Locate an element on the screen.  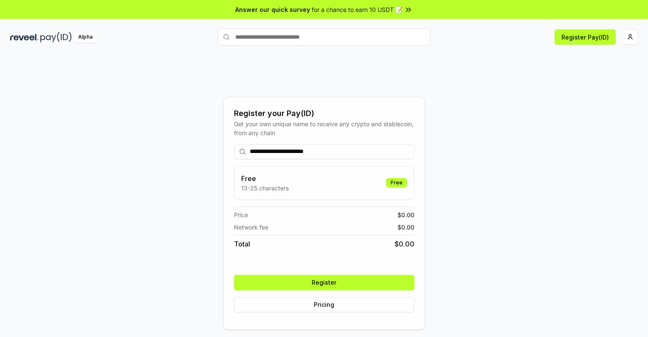
img: pay_id is located at coordinates (56, 37).